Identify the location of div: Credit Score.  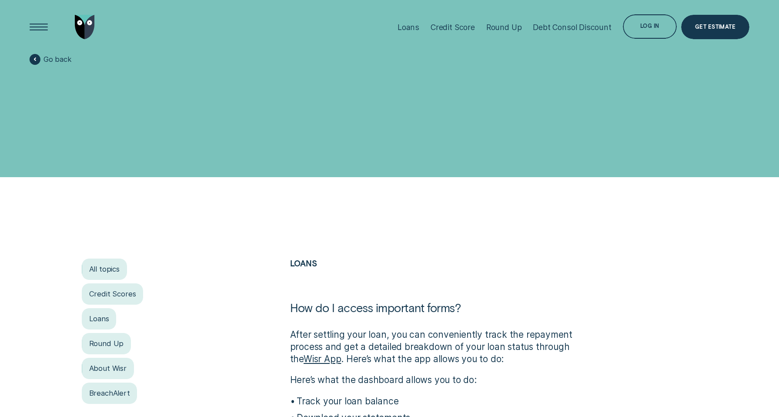
(453, 27).